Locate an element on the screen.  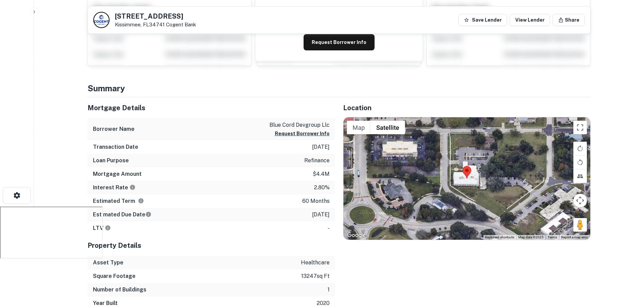
a: View Lender is located at coordinates (529, 20).